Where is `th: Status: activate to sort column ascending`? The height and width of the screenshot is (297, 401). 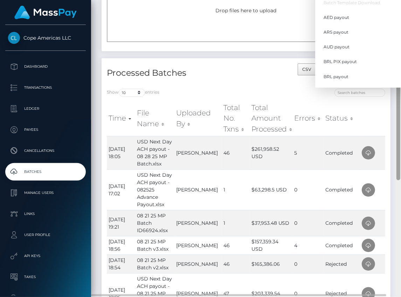 th: Status: activate to sort column ascending is located at coordinates (342, 118).